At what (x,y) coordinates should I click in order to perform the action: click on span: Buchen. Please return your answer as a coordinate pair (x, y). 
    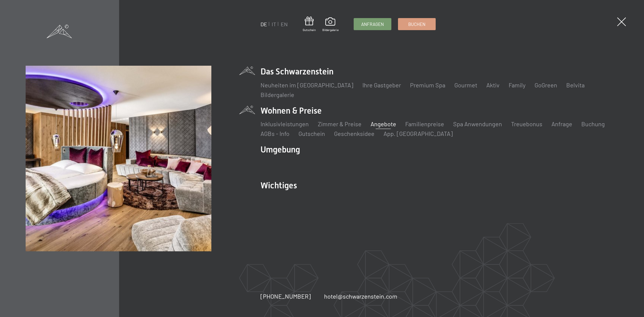
    Looking at the image, I should click on (416, 24).